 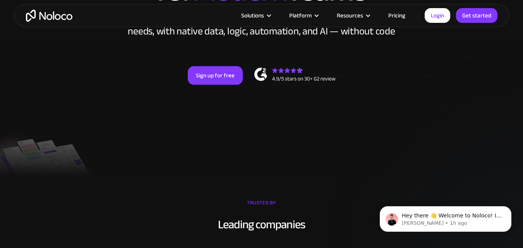 I want to click on p: Hey there 👋 Welcome to Noloco! If you have any questions, just reply to this message. [GEOGRAPHIC..., so click(x=84, y=26).